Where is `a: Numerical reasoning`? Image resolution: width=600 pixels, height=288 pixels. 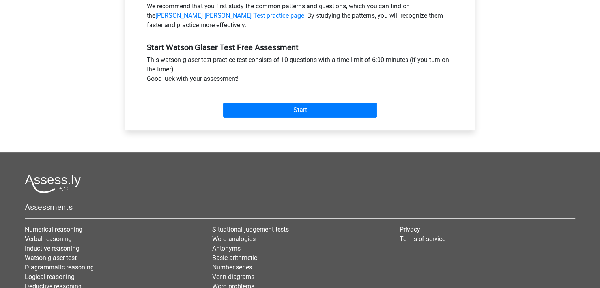
a: Numerical reasoning is located at coordinates (54, 229).